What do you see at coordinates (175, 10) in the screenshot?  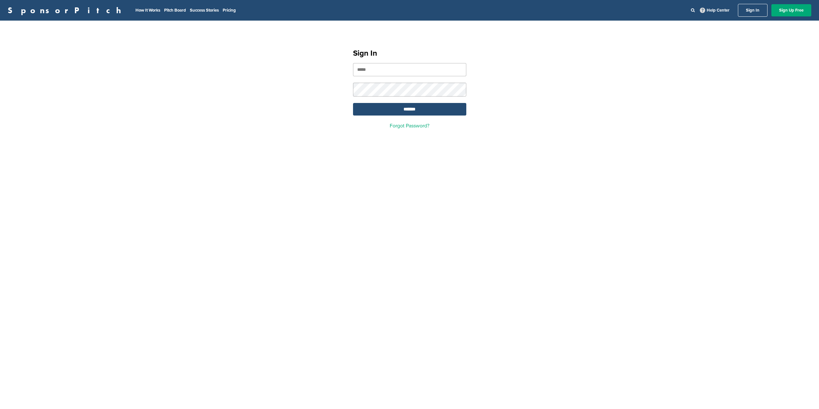 I see `a: Pitch Board` at bounding box center [175, 10].